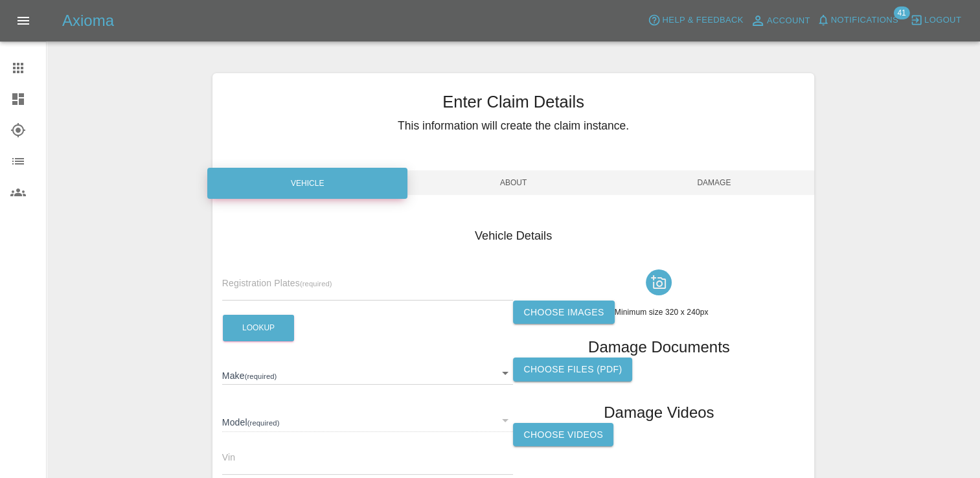 The height and width of the screenshot is (478, 980). Describe the element at coordinates (780, 21) in the screenshot. I see `a: Account` at that location.